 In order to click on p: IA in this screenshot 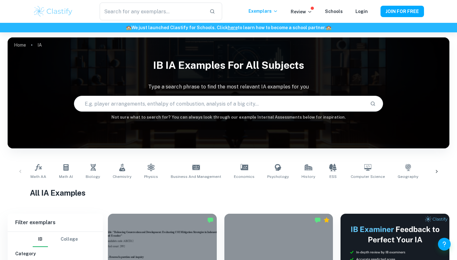, I will do `click(40, 45)`.